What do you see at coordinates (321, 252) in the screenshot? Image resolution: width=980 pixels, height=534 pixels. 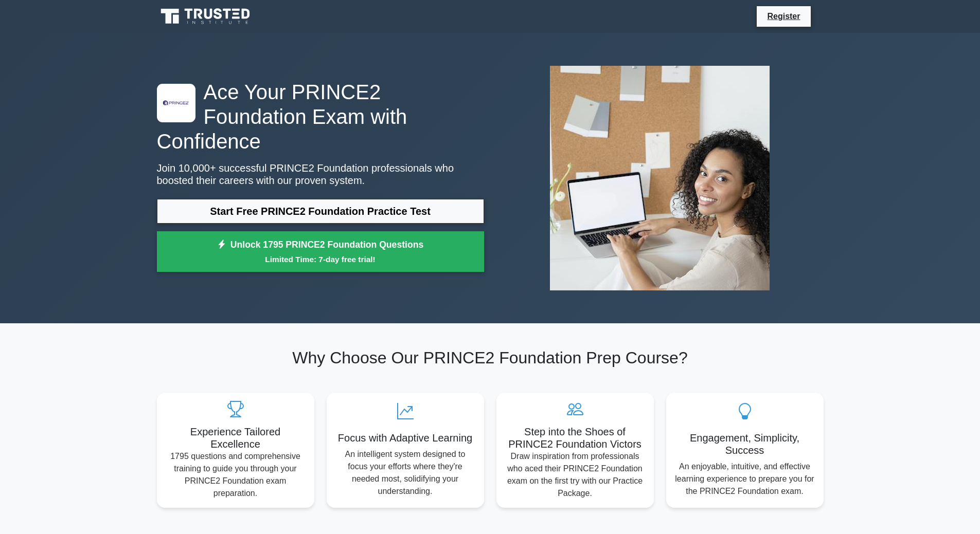 I see `a: Unlock 1795 PRINCE2 Foundation QuestionsLimited Time: 7-day free trial!` at bounding box center [321, 252].